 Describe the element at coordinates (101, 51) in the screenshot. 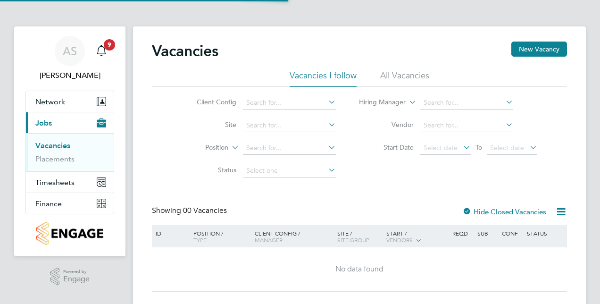

I see `a: 9` at that location.